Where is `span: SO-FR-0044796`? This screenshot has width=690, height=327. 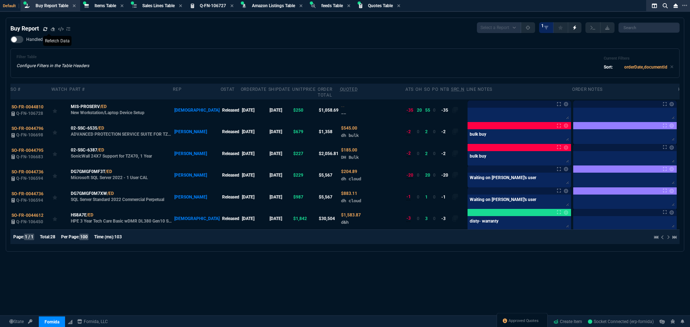 span: SO-FR-0044796 is located at coordinates (27, 129).